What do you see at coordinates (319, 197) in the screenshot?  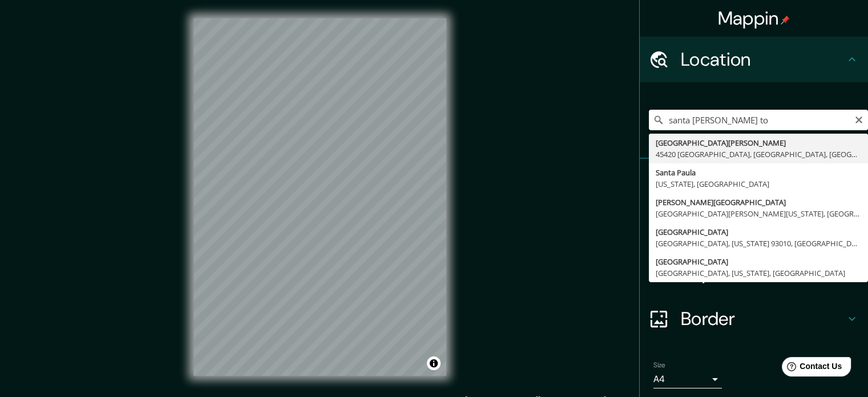 I see `canvas: Map` at bounding box center [319, 197].